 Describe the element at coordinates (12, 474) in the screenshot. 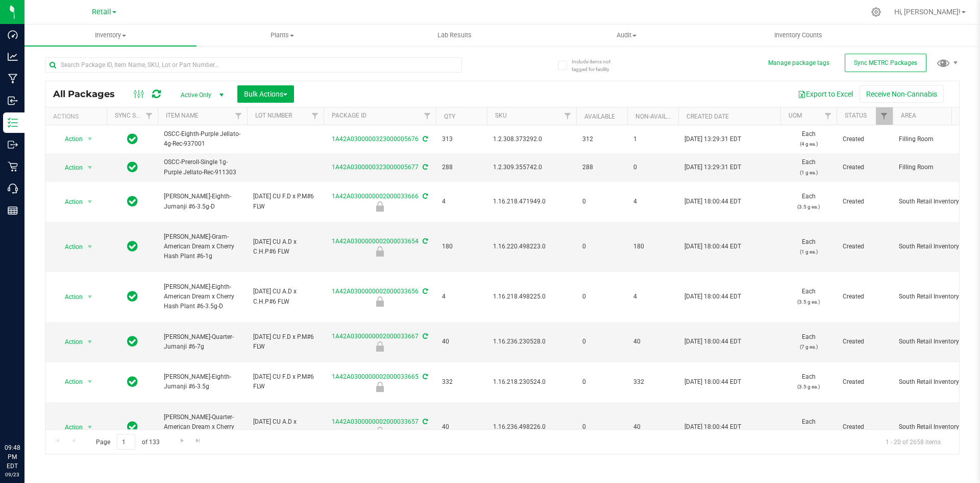

I see `p: 09/23` at that location.